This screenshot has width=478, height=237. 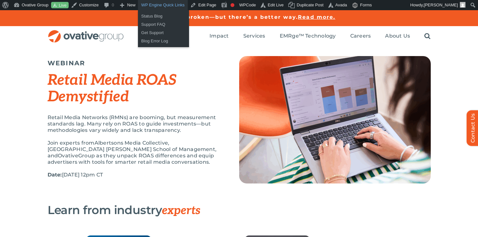 I want to click on h3: Learn from industry, so click(x=223, y=211).